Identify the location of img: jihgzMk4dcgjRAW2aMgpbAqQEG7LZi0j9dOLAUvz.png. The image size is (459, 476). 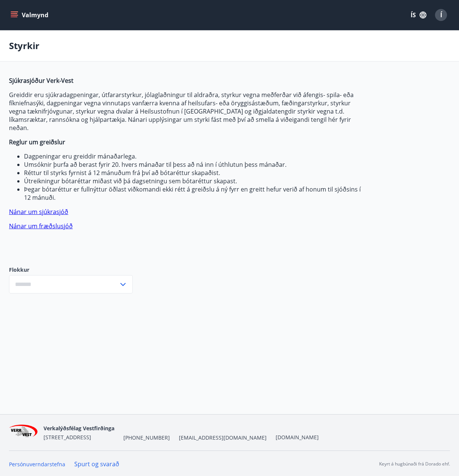
(23, 433).